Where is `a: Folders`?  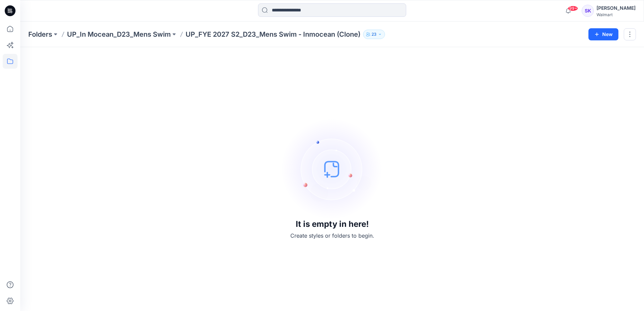
a: Folders is located at coordinates (40, 34).